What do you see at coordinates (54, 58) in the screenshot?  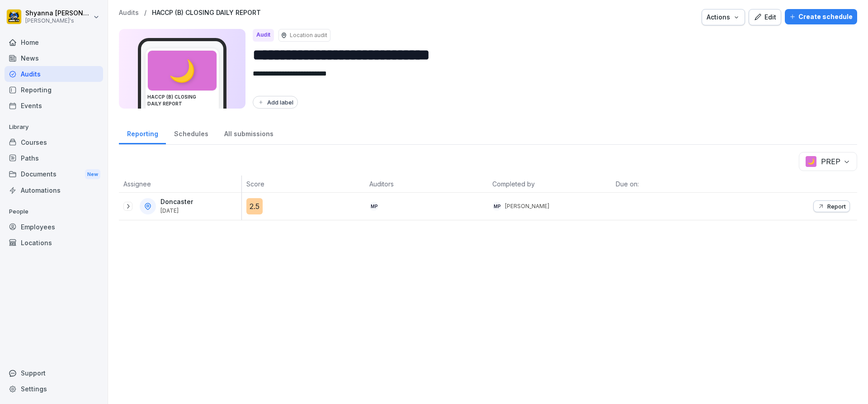 I see `a: News` at bounding box center [54, 58].